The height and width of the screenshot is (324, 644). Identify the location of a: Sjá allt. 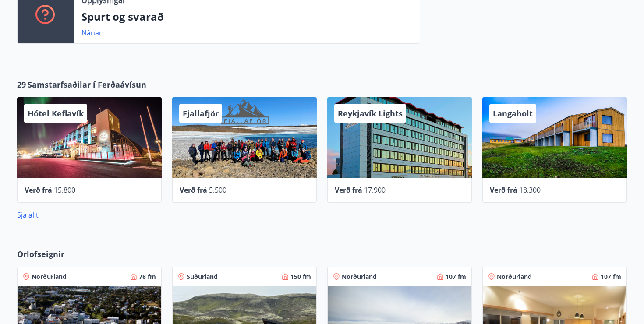
(28, 215).